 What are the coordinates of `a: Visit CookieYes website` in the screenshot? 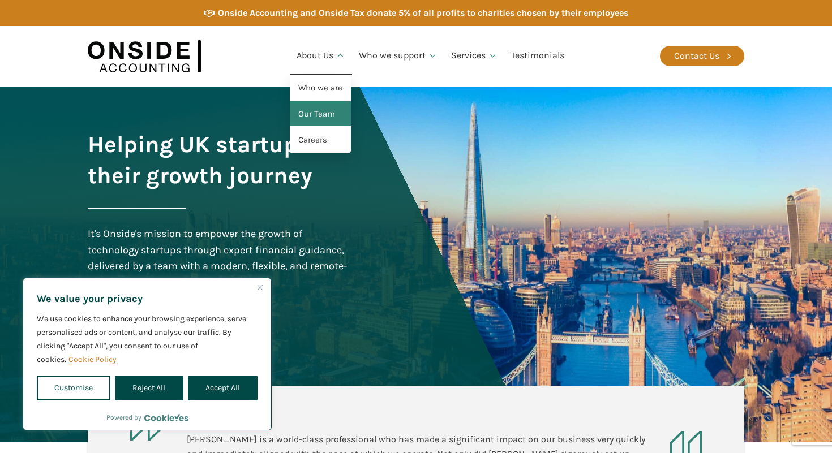 It's located at (166, 418).